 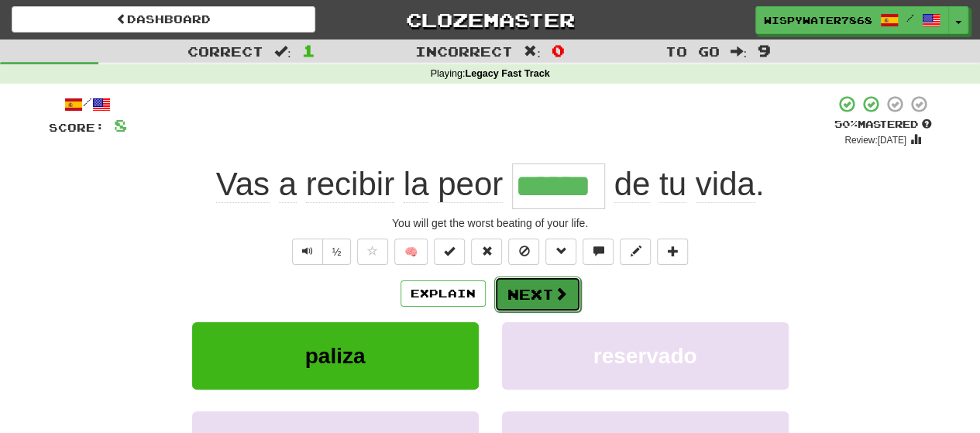 I want to click on span: recibir, so click(x=350, y=184).